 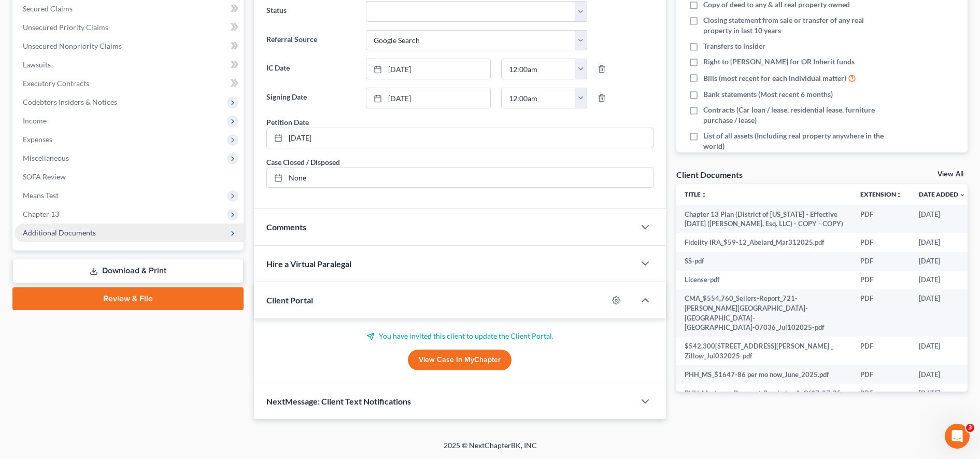 I want to click on span: Transfers to insider, so click(x=735, y=46).